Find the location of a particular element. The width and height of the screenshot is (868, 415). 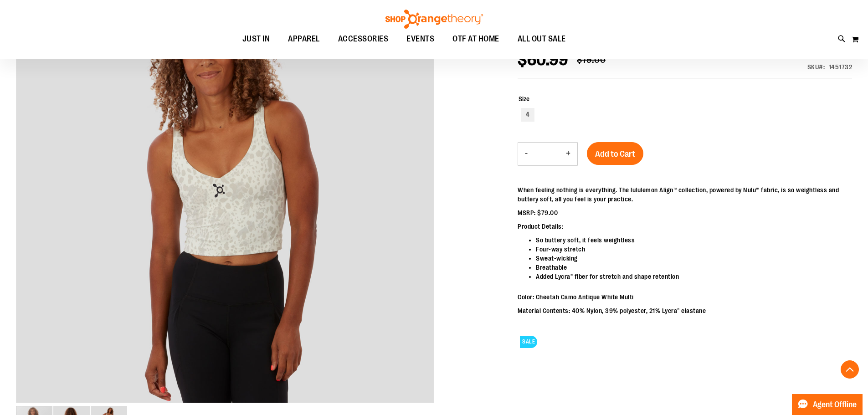

button: Back To Top is located at coordinates (850, 369).